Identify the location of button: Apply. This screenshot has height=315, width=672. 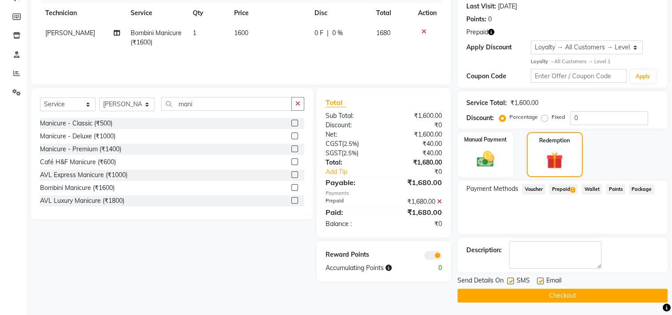
(643, 76).